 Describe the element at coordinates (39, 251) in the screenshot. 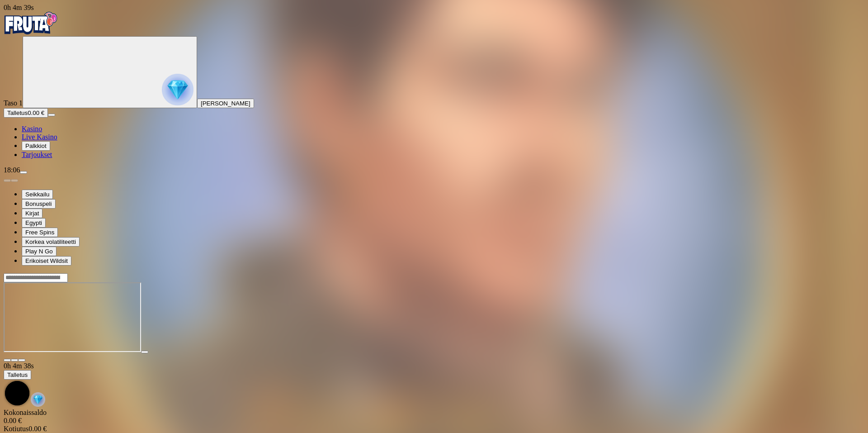

I see `button: Play N Go` at that location.